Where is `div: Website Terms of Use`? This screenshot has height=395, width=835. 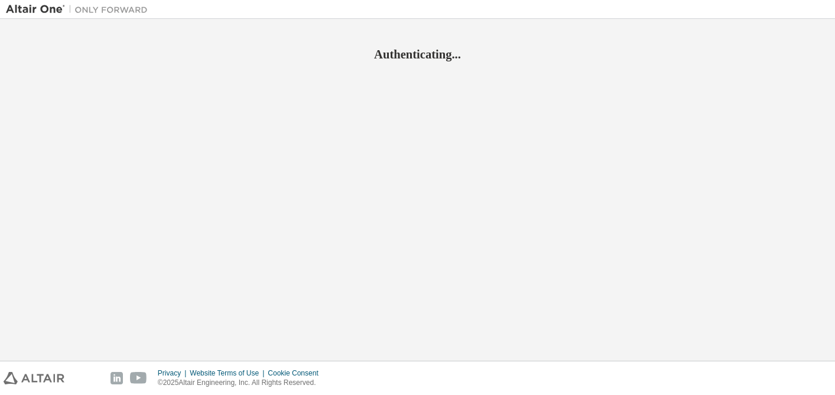
div: Website Terms of Use is located at coordinates (229, 373).